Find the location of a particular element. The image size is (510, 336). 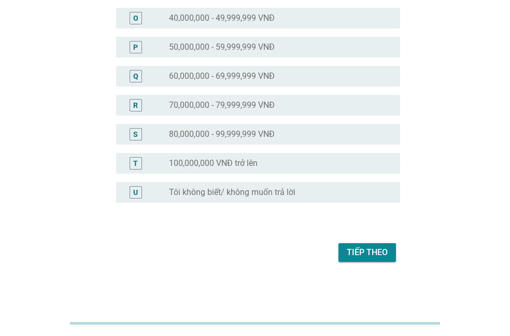

div: Q is located at coordinates (136, 76).